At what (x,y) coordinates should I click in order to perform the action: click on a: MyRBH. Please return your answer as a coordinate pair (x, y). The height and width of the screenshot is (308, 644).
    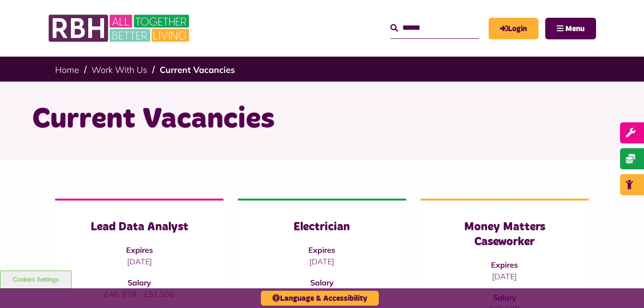
    Looking at the image, I should click on (514, 29).